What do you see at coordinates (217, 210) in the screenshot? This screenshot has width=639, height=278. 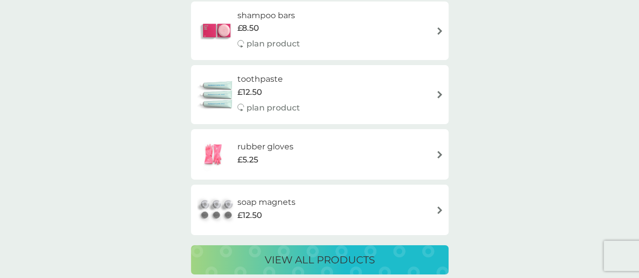 I see `img: soap magnets` at bounding box center [217, 210].